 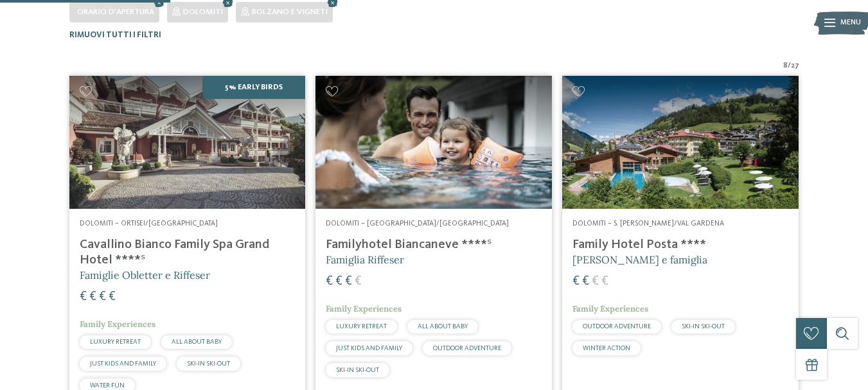 I want to click on span: Famiglie Obletter e Riffeser, so click(x=145, y=275).